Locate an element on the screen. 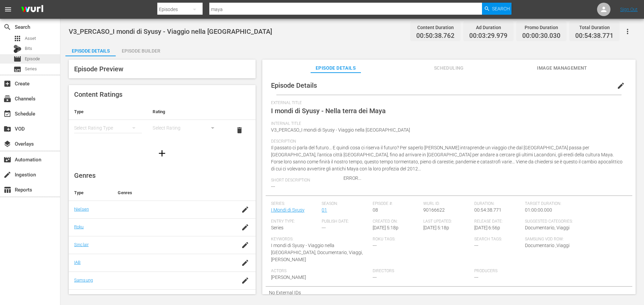 This screenshot has height=305, width=644. div: Bits is located at coordinates (18, 49).